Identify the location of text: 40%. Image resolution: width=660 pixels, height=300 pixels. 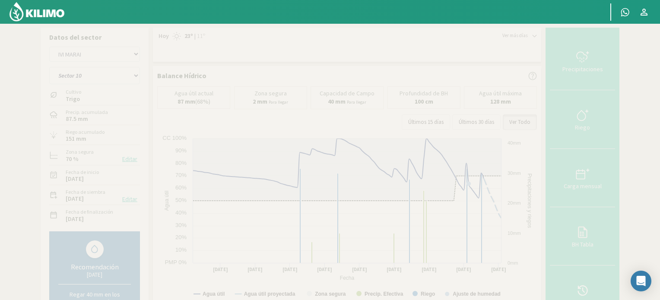
(181, 213).